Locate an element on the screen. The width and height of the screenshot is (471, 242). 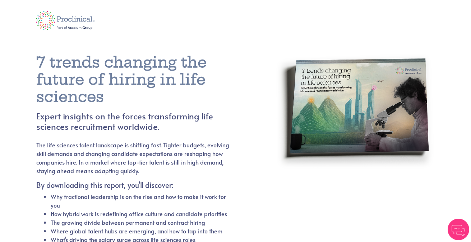
h4: Expert insights on the forces transforming life sciences recruitment worldwide. is located at coordinates (141, 122).